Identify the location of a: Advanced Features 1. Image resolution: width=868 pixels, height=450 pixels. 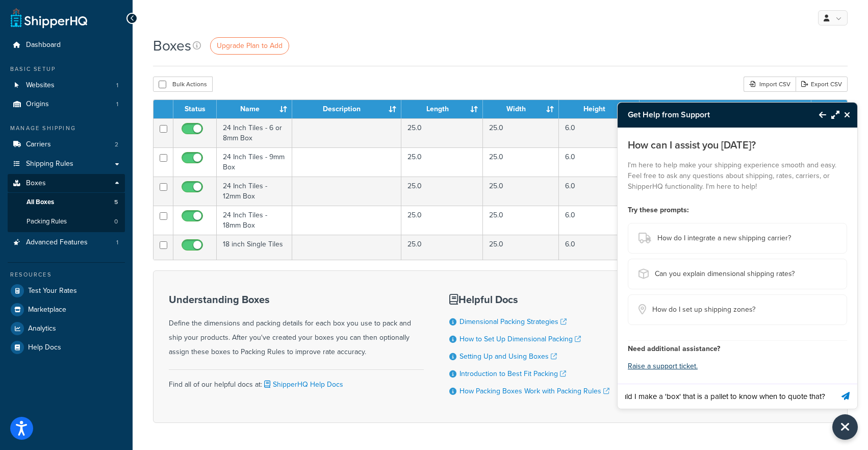
(66, 243).